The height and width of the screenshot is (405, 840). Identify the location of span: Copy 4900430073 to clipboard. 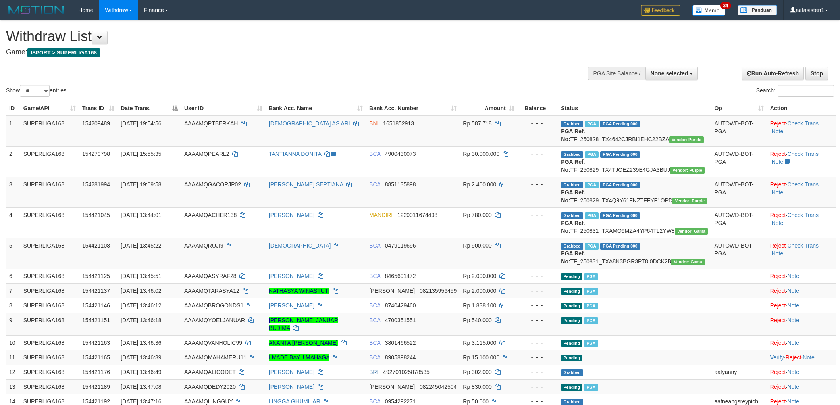
(400, 154).